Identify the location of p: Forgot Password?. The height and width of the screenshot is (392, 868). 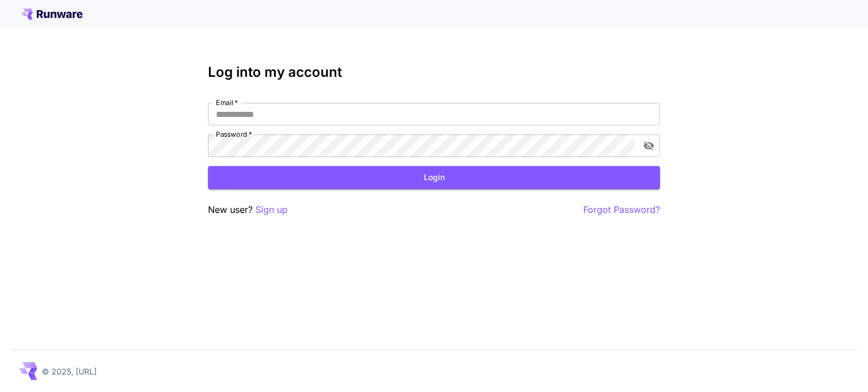
(622, 209).